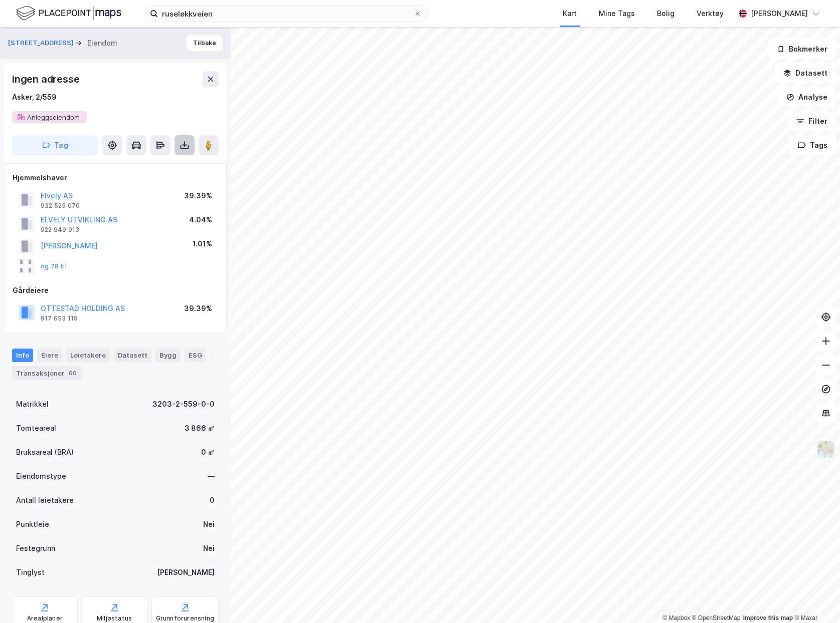  What do you see at coordinates (32, 404) in the screenshot?
I see `div: Matrikkel` at bounding box center [32, 404].